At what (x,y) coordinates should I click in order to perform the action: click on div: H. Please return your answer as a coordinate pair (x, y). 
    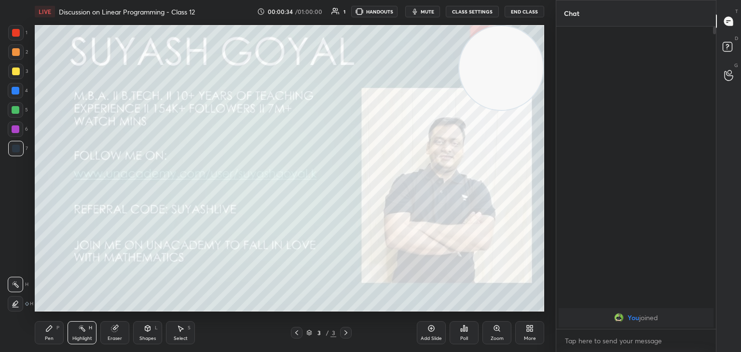
    Looking at the image, I should click on (90, 328).